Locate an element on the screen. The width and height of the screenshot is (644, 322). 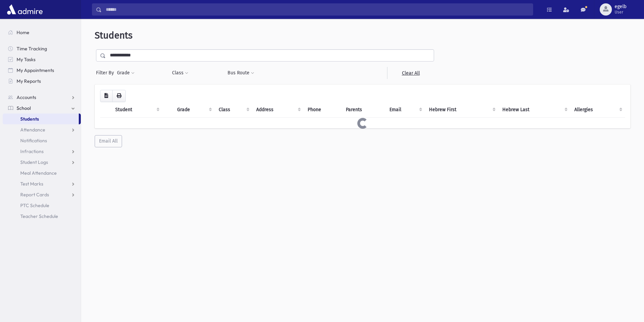
span: Home is located at coordinates (23, 32).